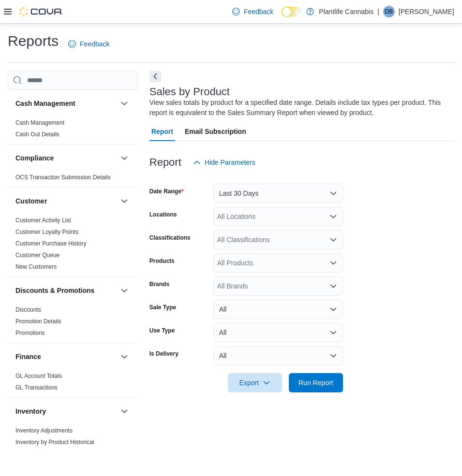 The width and height of the screenshot is (462, 476). I want to click on a: OCS Transaction Submission Details, so click(63, 177).